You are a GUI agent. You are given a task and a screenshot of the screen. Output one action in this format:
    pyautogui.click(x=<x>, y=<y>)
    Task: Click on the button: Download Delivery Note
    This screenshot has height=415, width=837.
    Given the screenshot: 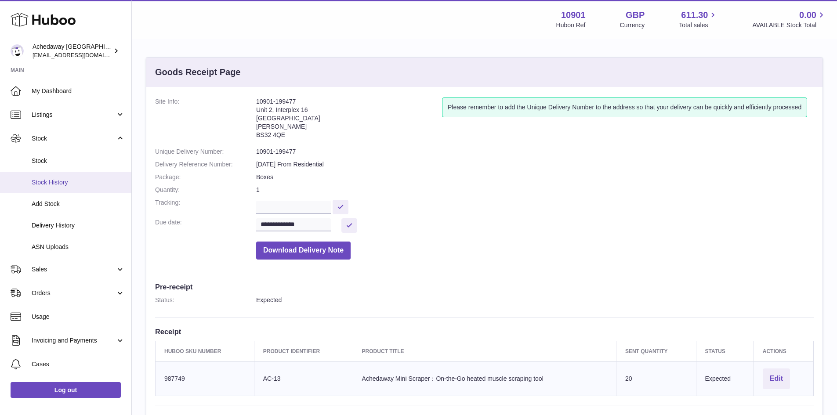 What is the action you would take?
    pyautogui.click(x=303, y=250)
    